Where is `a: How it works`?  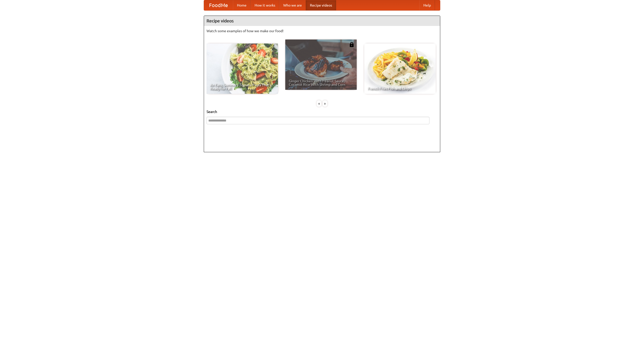 a: How it works is located at coordinates (265, 5).